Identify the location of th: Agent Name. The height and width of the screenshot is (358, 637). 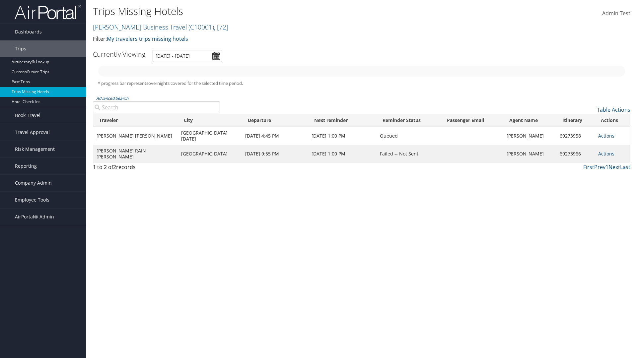
(530, 120).